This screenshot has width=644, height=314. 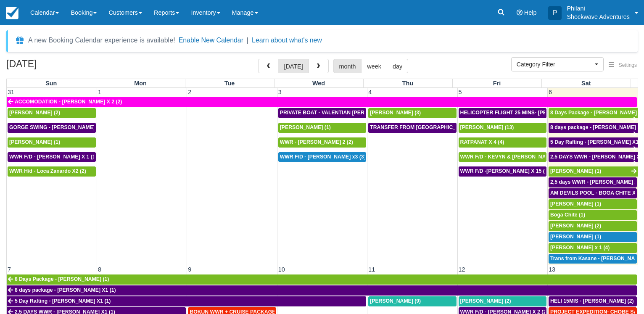 What do you see at coordinates (520, 13) in the screenshot?
I see `i: Help` at bounding box center [520, 13].